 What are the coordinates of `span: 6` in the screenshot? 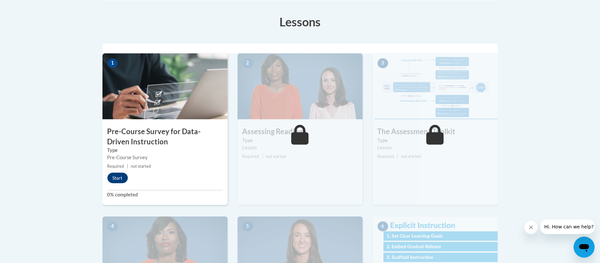 It's located at (383, 227).